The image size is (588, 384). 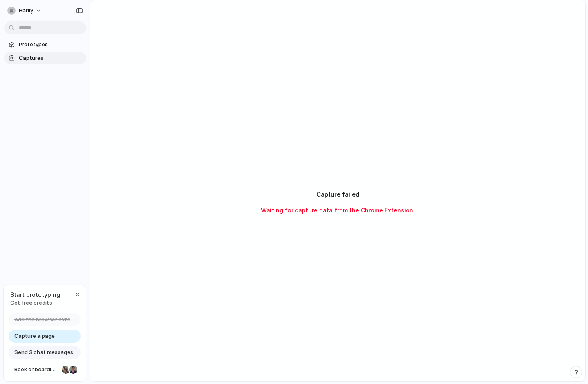 I want to click on button: hariiy, so click(x=25, y=11).